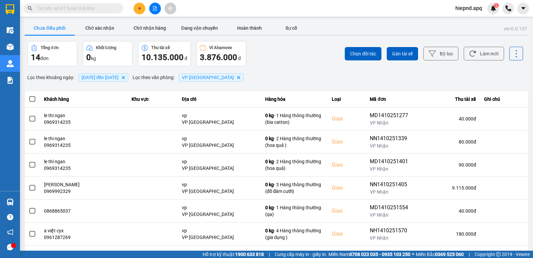 The height and width of the screenshot is (258, 533). Describe the element at coordinates (52, 57) in the screenshot. I see `div: đơn` at that location.